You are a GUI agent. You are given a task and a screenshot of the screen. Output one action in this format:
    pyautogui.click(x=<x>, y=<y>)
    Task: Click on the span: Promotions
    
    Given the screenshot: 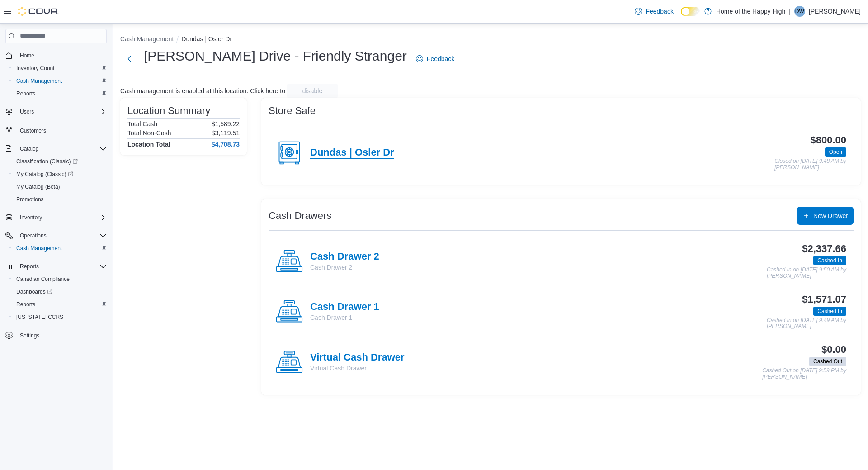 What is the action you would take?
    pyautogui.click(x=60, y=200)
    